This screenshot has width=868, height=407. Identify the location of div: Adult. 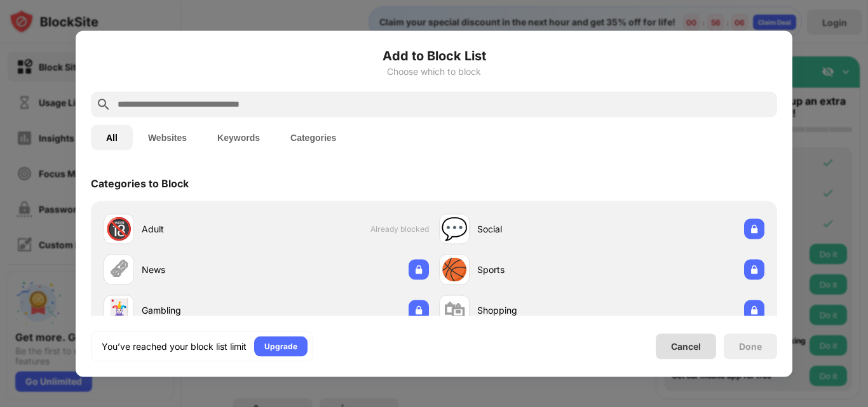
(204, 229).